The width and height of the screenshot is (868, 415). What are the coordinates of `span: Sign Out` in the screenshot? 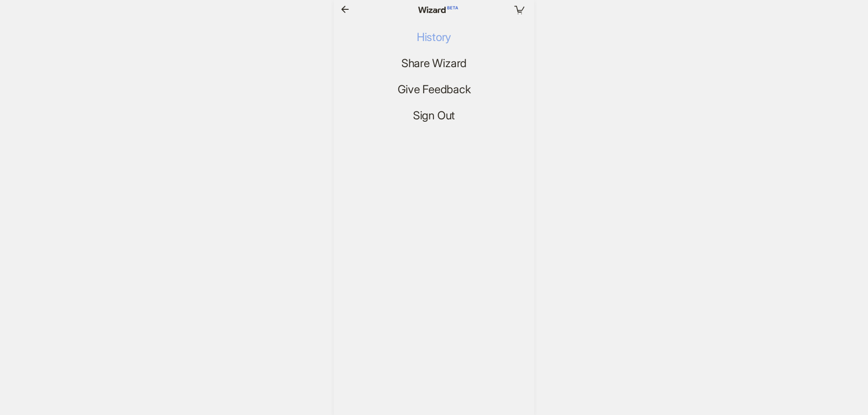 It's located at (434, 115).